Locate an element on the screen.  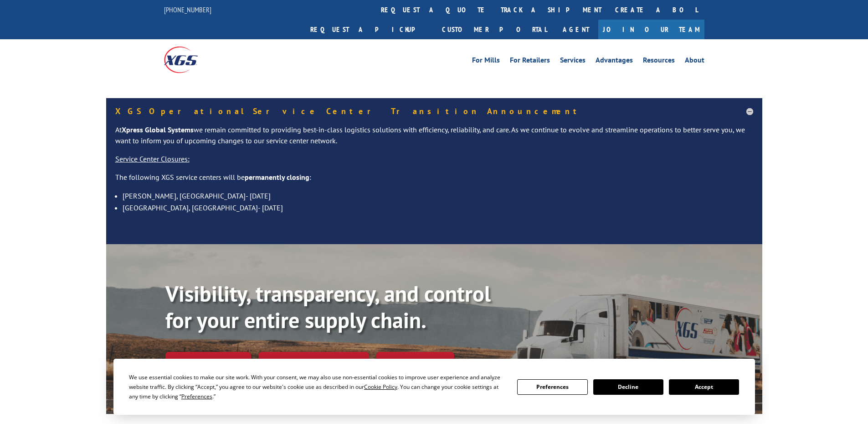
p: The following XGS service centers will be : is located at coordinates (434, 182).